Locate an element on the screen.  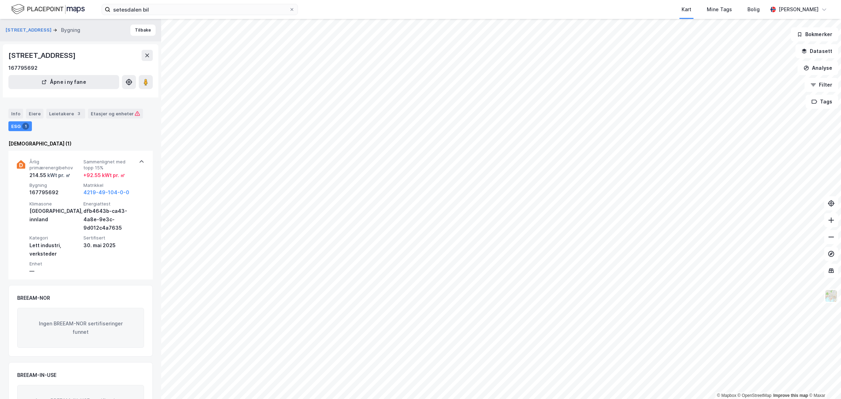
span: Sertifisert is located at coordinates (109, 238).